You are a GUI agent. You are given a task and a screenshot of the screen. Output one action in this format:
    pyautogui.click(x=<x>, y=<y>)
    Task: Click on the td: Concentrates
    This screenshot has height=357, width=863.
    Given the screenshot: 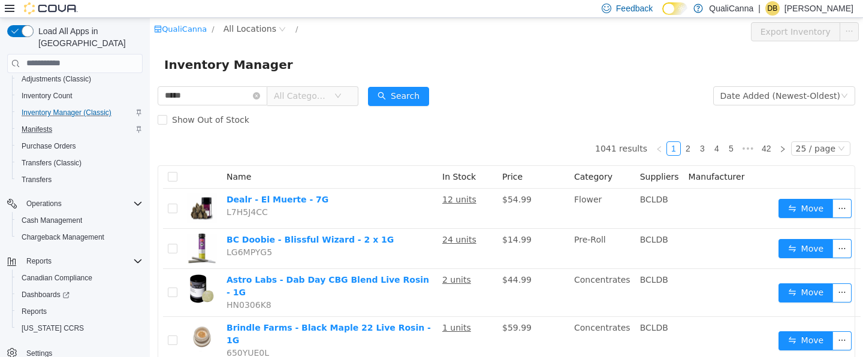 What is the action you would take?
    pyautogui.click(x=453, y=323)
    